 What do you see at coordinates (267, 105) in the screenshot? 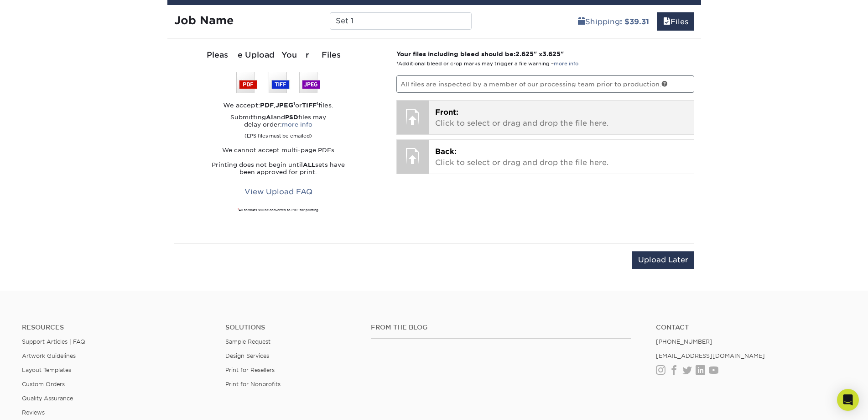
I see `strong: PDF` at bounding box center [267, 105].